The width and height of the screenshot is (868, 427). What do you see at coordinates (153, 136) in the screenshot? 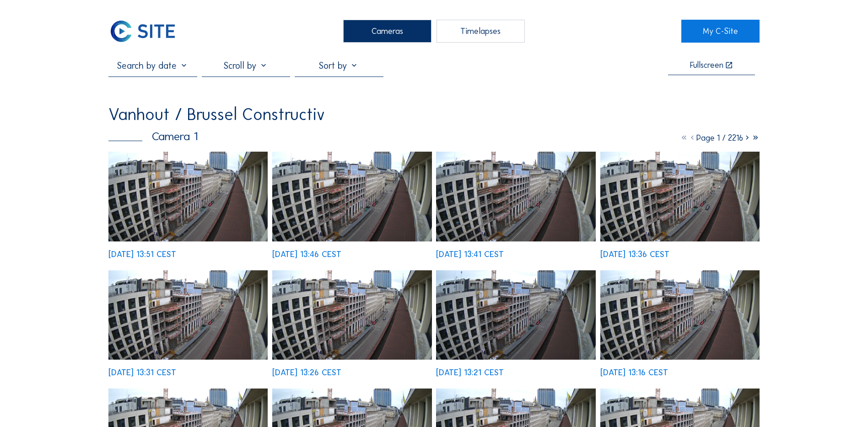
I see `div: Camera 1` at bounding box center [153, 136].